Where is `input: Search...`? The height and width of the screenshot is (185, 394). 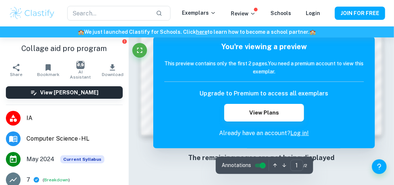
input: Search... is located at coordinates (108, 13).